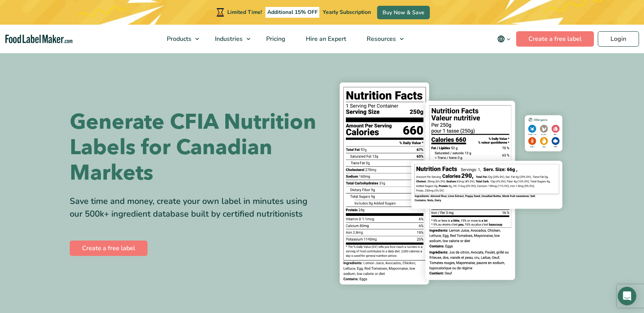 The width and height of the screenshot is (644, 313). Describe the element at coordinates (178, 39) in the screenshot. I see `span: Products` at that location.